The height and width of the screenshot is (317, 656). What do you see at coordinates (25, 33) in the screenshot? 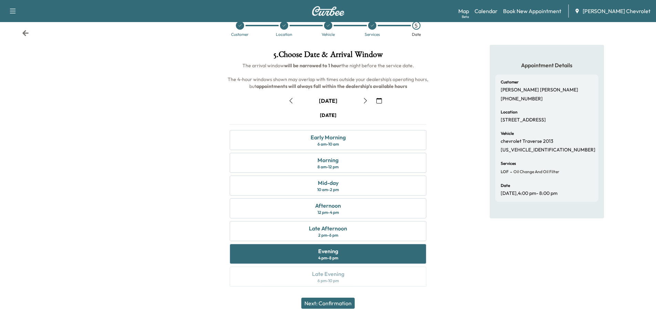
I see `div: Back` at bounding box center [25, 33].